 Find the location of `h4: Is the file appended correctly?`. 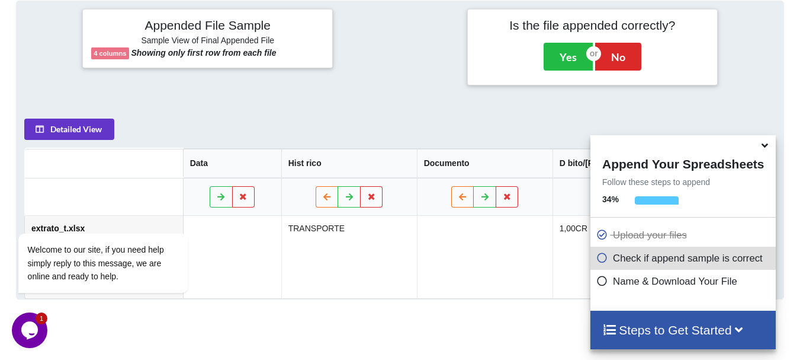

h4: Is the file appended correctly? is located at coordinates (592, 25).